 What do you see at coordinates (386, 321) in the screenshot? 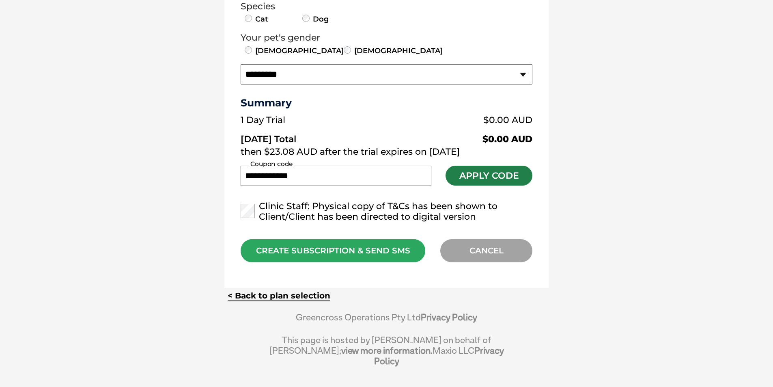
I see `div: Greencross Operations Pty Ltd` at bounding box center [386, 321].